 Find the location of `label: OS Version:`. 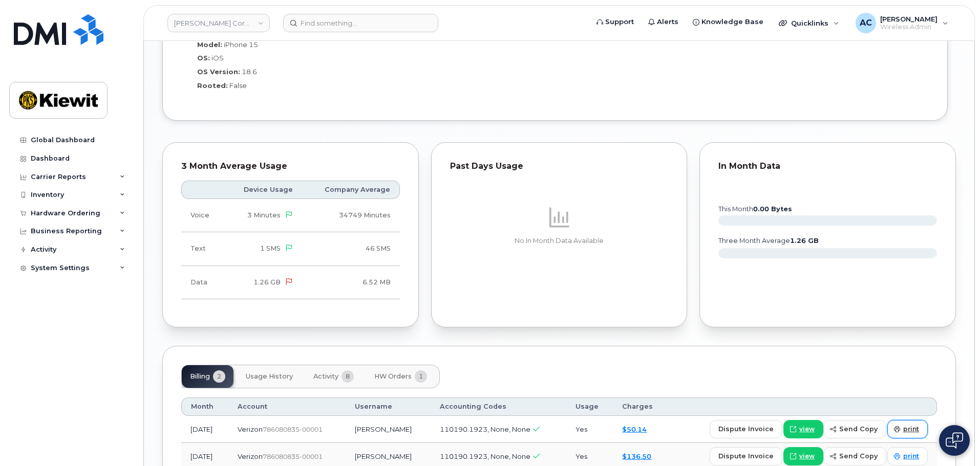

label: OS Version: is located at coordinates (219, 72).